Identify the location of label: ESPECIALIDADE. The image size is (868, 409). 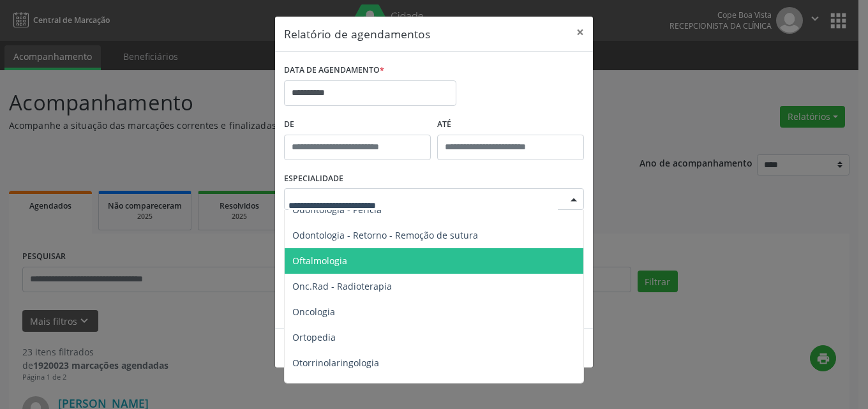
(314, 179).